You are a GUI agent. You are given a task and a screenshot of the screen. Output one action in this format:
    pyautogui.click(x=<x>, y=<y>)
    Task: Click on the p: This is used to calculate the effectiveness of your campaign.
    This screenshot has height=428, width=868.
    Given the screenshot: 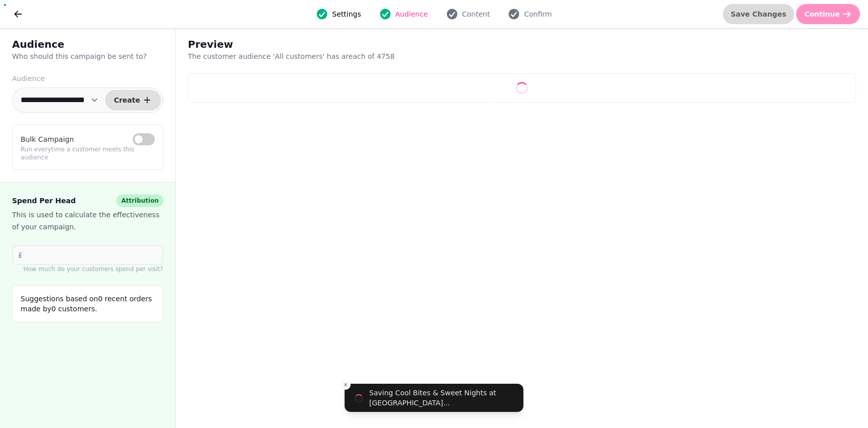 What is the action you would take?
    pyautogui.click(x=88, y=220)
    